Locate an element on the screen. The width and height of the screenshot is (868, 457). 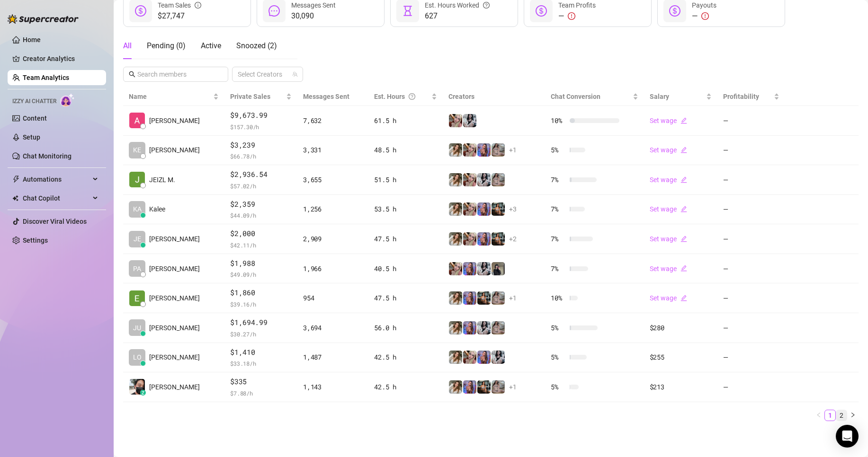
img: JEIZL MALLARI is located at coordinates (137, 180).